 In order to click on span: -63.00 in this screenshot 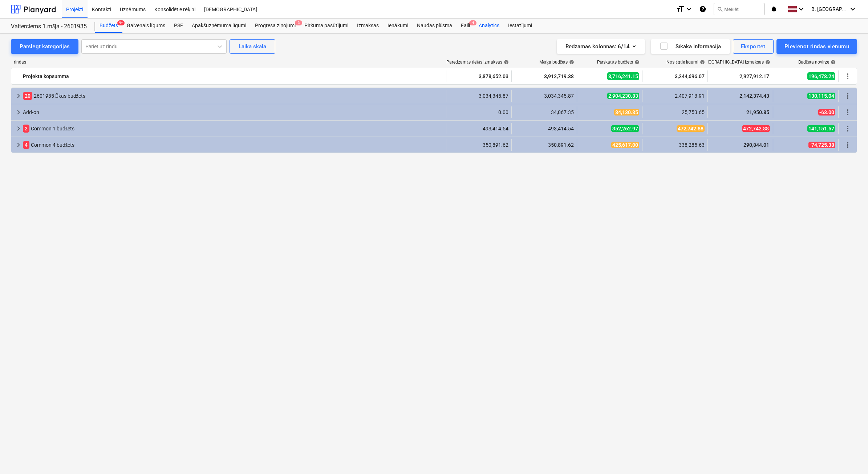, I will do `click(827, 112)`.